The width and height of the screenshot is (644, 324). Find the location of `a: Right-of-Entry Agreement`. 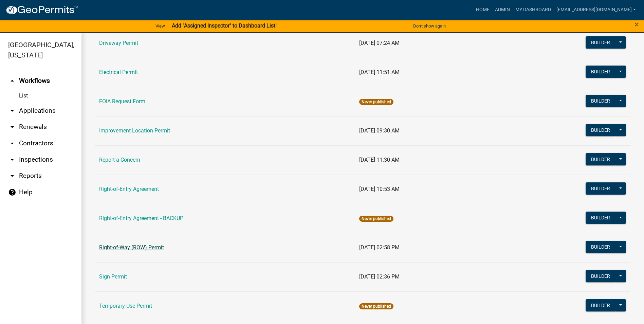

a: Right-of-Entry Agreement is located at coordinates (129, 189).